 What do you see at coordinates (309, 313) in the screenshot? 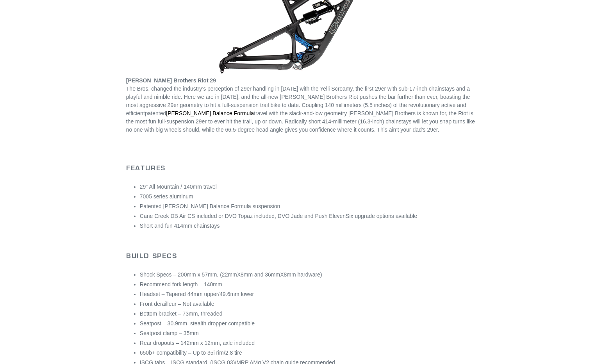
I see `li: Bottom bracket – 73mm, threaded` at bounding box center [309, 313].